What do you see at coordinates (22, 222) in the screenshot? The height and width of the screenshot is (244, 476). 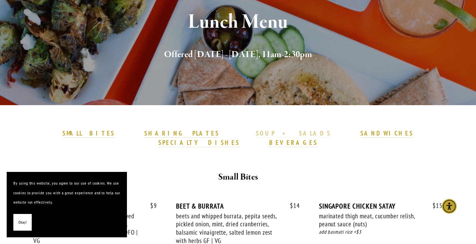 I see `span: Okay!` at bounding box center [22, 222].